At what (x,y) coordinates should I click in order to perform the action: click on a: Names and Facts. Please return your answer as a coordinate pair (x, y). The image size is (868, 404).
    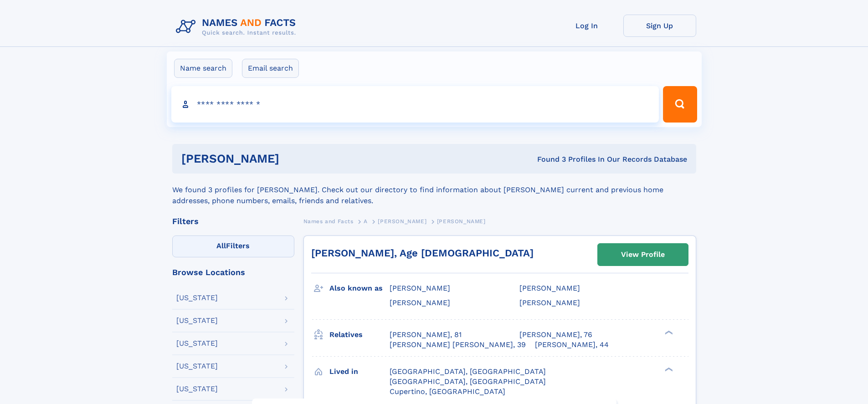
    Looking at the image, I should click on (329, 221).